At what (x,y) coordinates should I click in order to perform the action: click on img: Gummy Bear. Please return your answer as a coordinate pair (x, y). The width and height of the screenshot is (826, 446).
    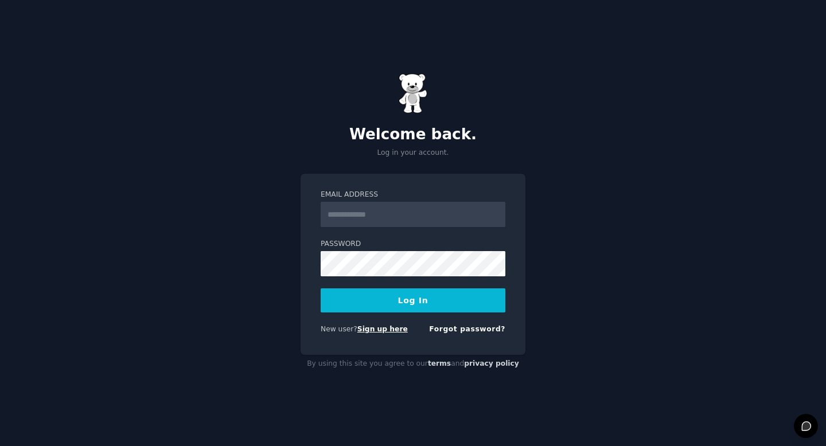
    Looking at the image, I should click on (413, 94).